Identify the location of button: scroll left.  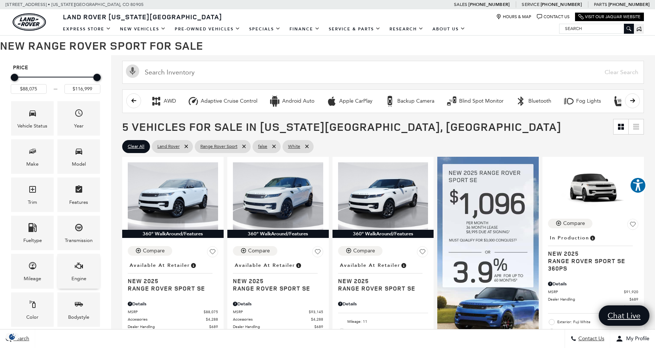
(134, 101).